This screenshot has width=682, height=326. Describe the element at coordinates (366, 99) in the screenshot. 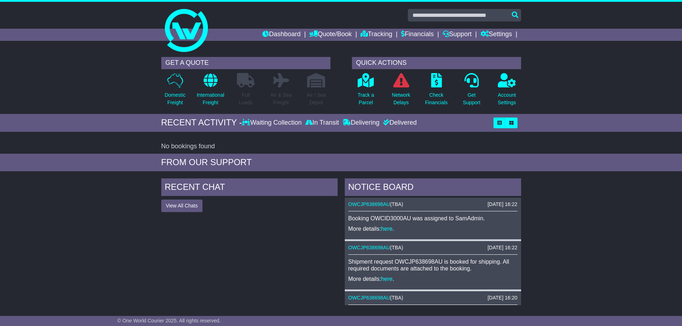

I see `p: Track a Parcel` at that location.